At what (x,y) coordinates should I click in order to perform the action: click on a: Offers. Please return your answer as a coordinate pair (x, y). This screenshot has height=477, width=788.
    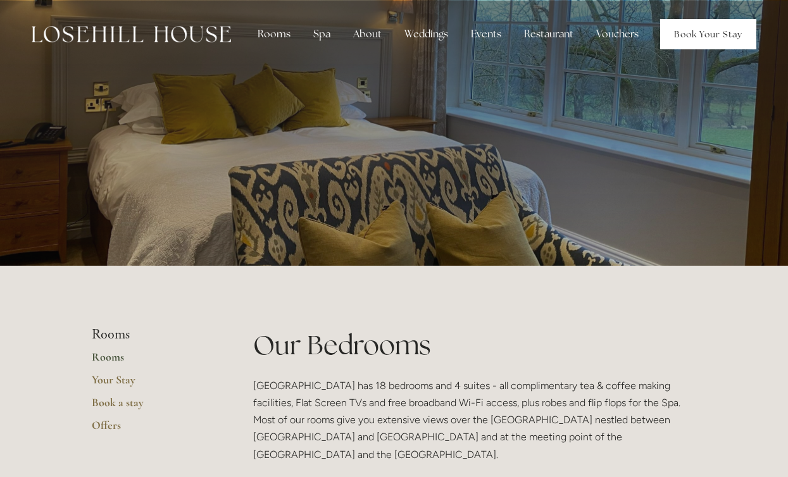
    Looking at the image, I should click on (152, 430).